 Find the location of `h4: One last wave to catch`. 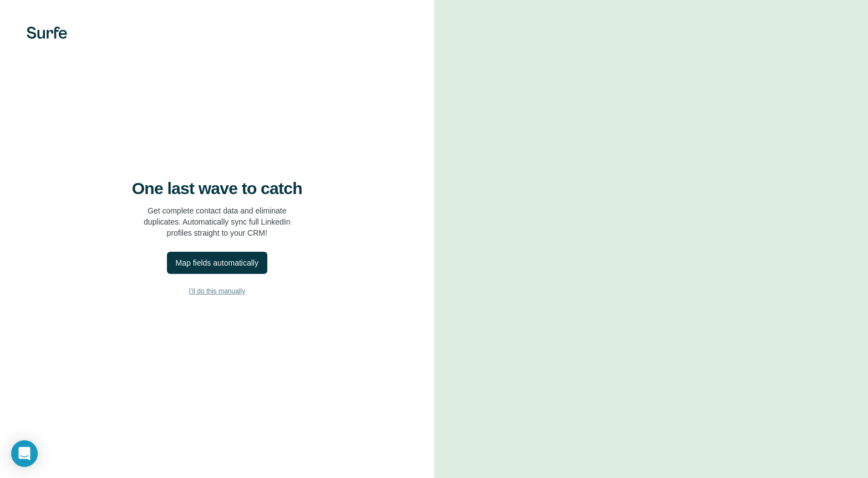

h4: One last wave to catch is located at coordinates (217, 189).